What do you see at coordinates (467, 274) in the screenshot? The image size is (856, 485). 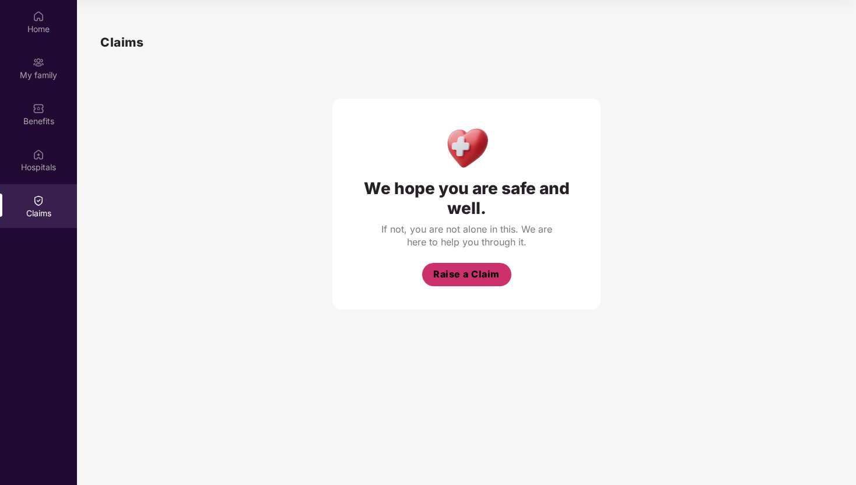 I see `span: Raise a Claim` at bounding box center [467, 274].